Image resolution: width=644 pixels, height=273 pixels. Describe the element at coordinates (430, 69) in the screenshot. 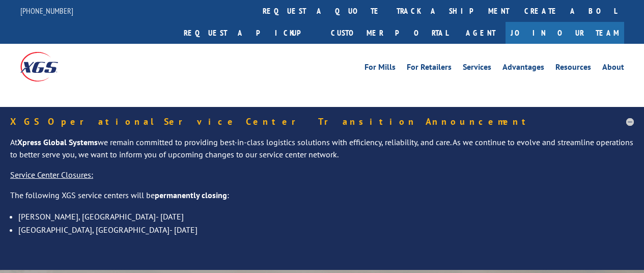

I see `a: For Retailers` at that location.